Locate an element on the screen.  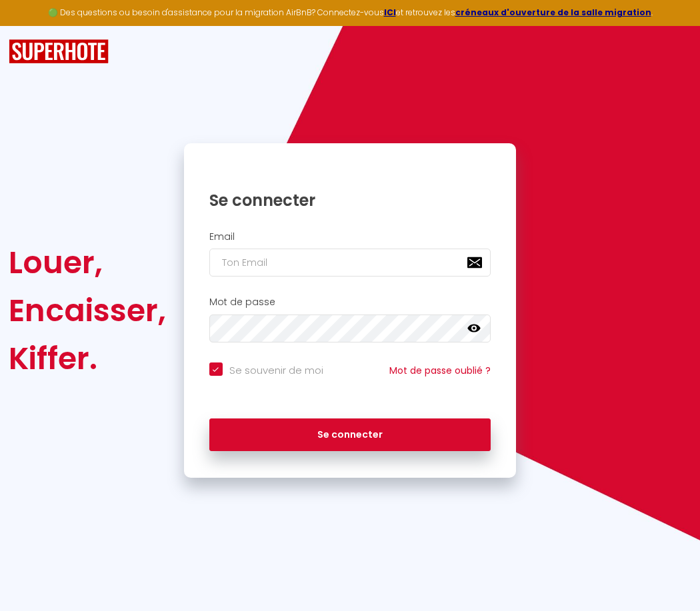
a: créneaux d'ouverture de la salle migration is located at coordinates (553, 12).